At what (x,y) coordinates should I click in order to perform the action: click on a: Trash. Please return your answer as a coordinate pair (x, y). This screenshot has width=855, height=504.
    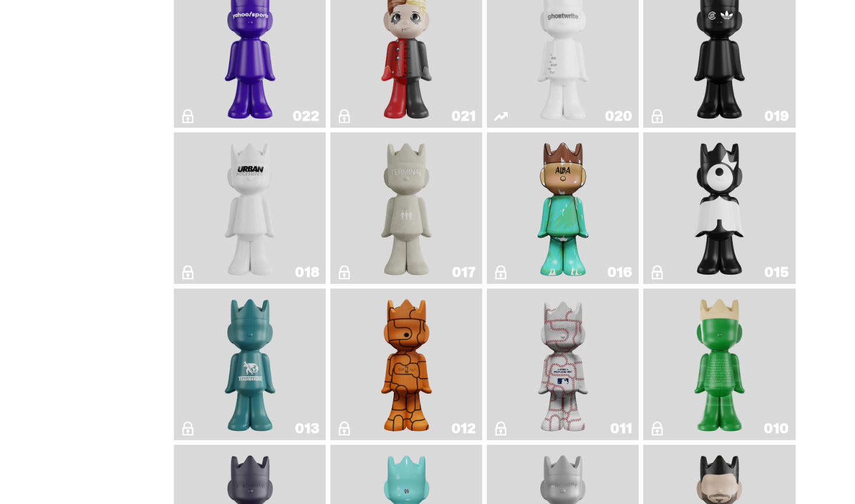
    Looking at the image, I should click on (250, 364).